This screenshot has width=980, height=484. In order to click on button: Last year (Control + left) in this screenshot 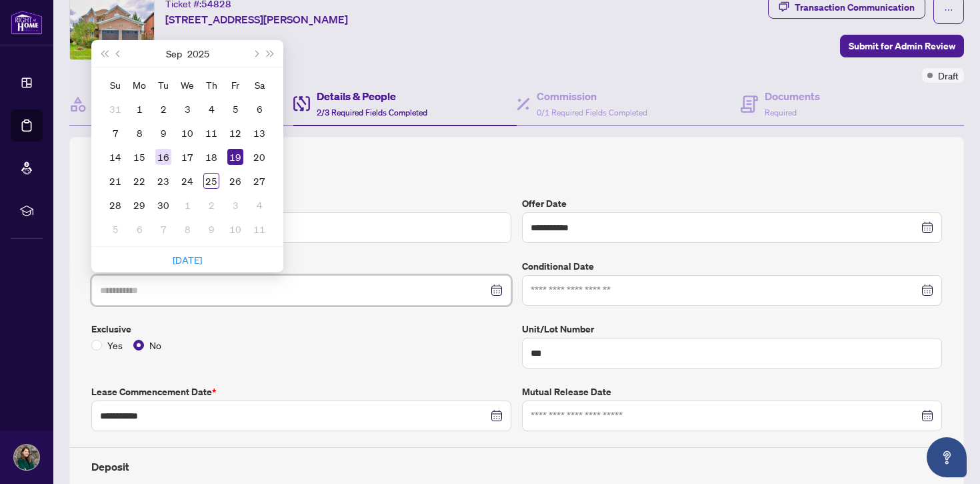, I will do `click(104, 53)`.